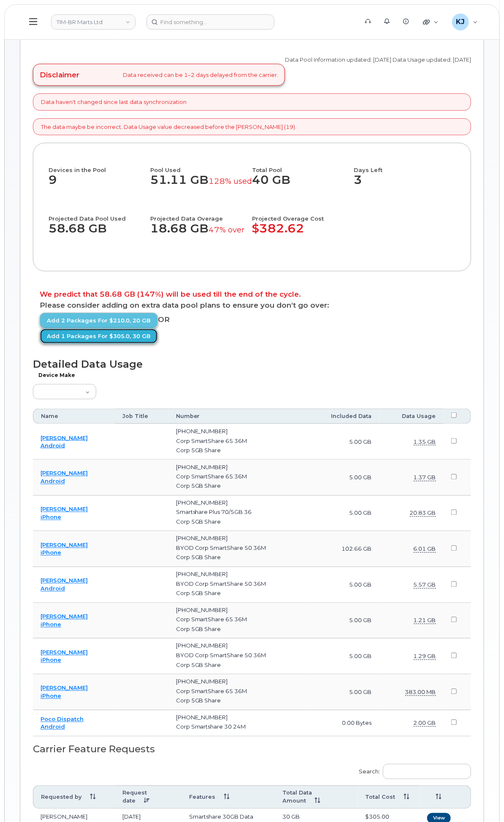 The width and height of the screenshot is (504, 822). I want to click on dd: 51.11 GB, so click(197, 184).